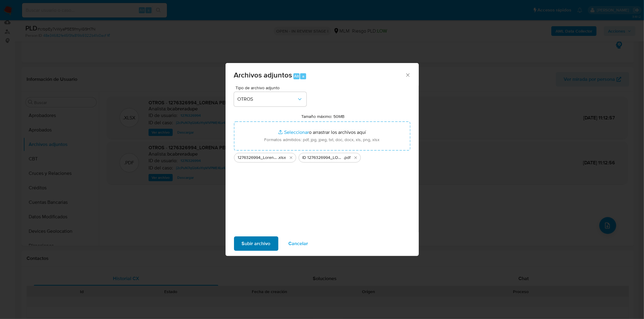  I want to click on span: .pdf, so click(347, 158).